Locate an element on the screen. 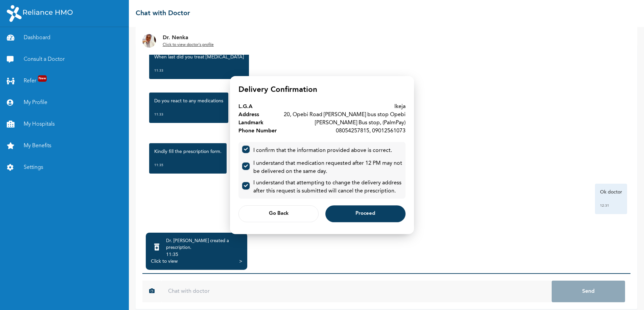 Image resolution: width=644 pixels, height=310 pixels. div: I understand that attempting to change the delivery address after this request is submitted will ... is located at coordinates (328, 187).